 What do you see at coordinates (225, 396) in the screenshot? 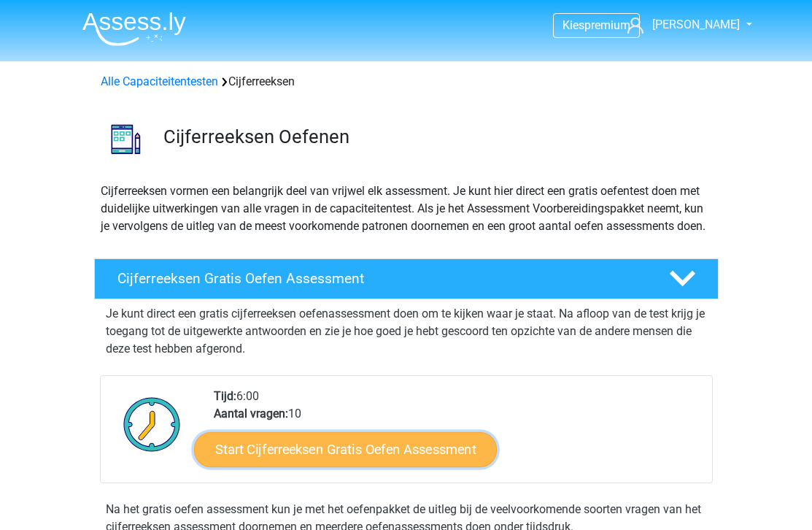
I see `b: Tijd:` at bounding box center [225, 396].